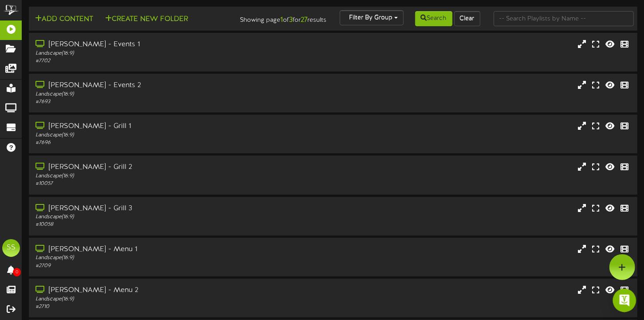  Describe the element at coordinates (156, 61) in the screenshot. I see `div: # 7702` at that location.